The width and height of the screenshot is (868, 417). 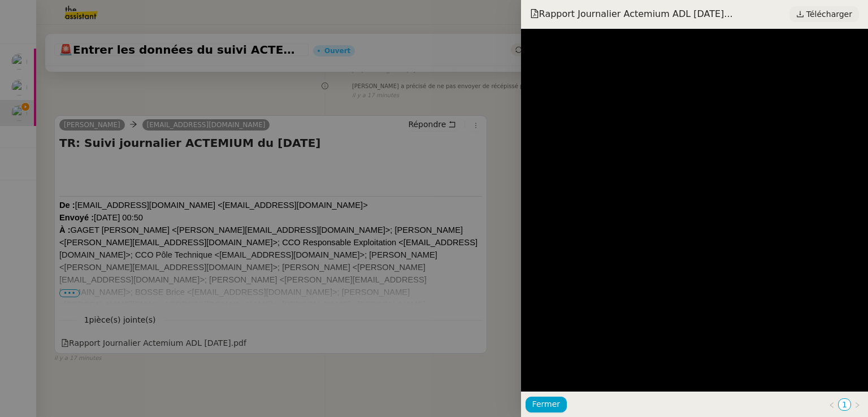 What do you see at coordinates (858, 405) in the screenshot?
I see `button: Page suivante` at bounding box center [858, 405].